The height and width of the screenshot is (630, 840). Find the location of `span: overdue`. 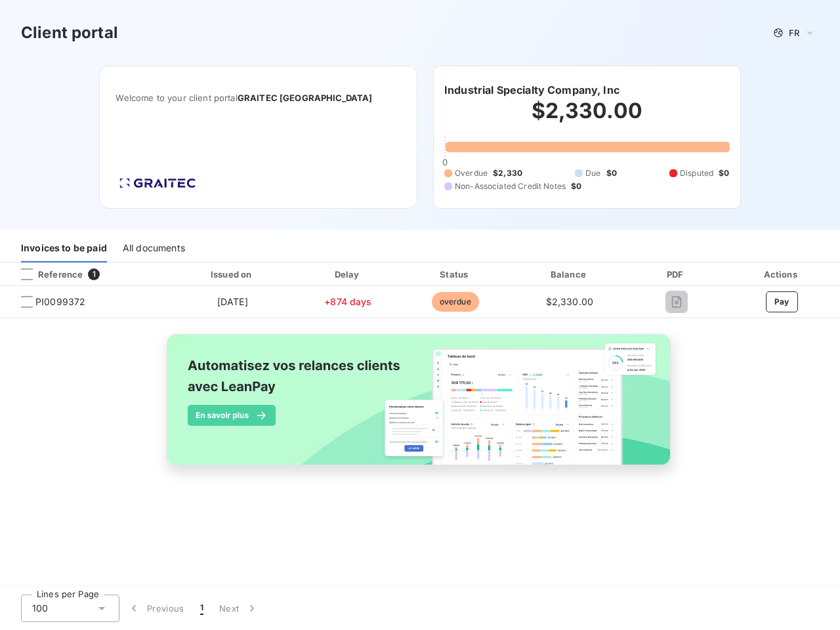

span: overdue is located at coordinates (455, 302).